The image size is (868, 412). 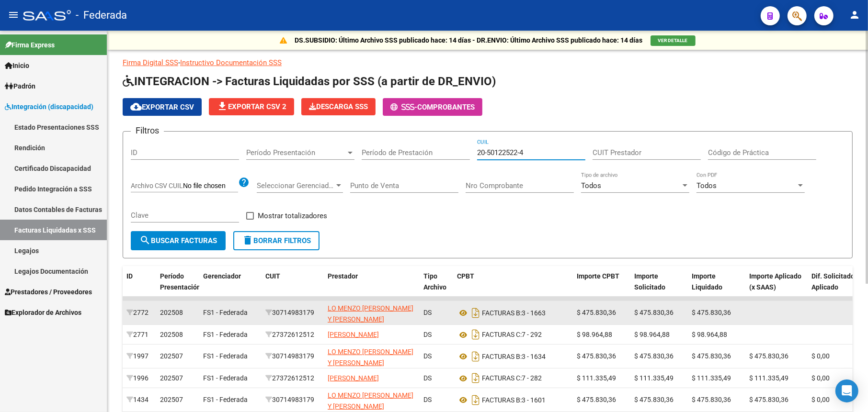 What do you see at coordinates (157, 186) in the screenshot?
I see `span: Archivo CSV CUIL` at bounding box center [157, 186].